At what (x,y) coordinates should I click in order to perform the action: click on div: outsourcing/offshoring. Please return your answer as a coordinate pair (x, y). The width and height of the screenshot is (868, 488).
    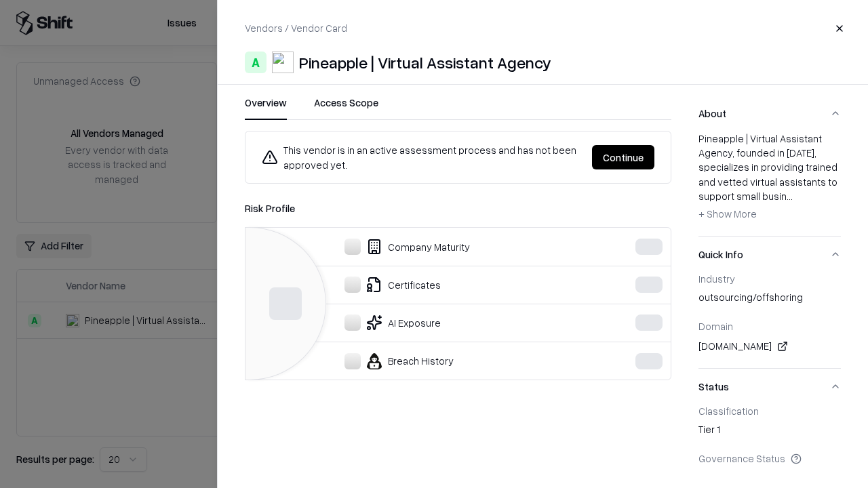
    Looking at the image, I should click on (769, 300).